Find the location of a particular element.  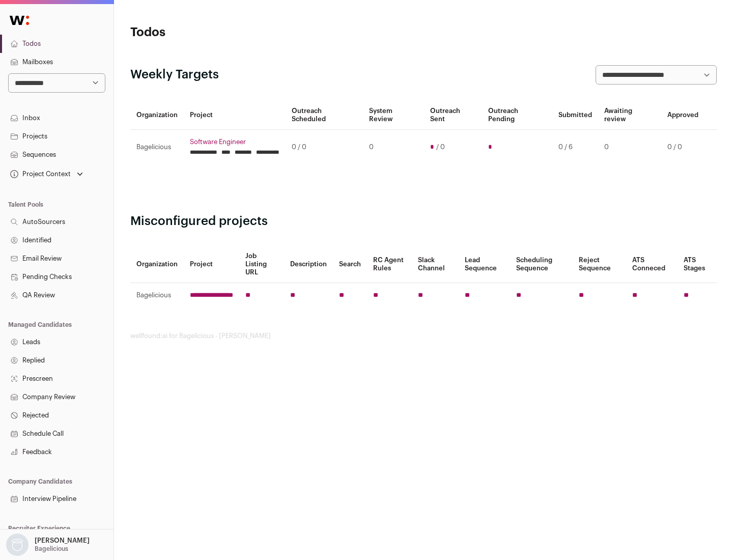

th: Outreach Scheduled is located at coordinates (325, 115).